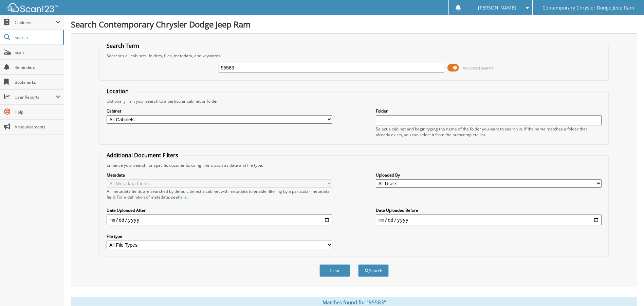 The width and height of the screenshot is (644, 306). I want to click on label: Folder, so click(489, 111).